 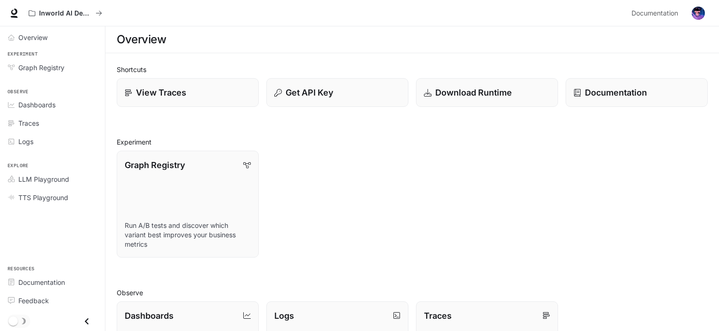 I want to click on a: Graph Registry, so click(x=52, y=67).